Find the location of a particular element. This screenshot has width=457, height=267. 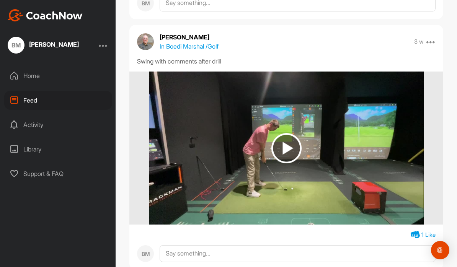

p: 3 w is located at coordinates (419, 42).